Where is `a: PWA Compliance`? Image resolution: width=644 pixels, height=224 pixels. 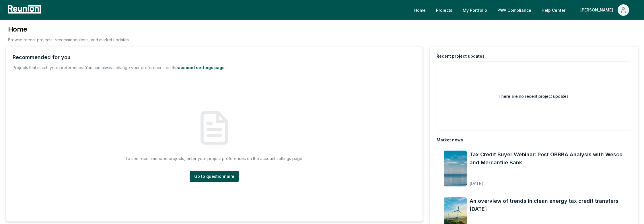
a: PWA Compliance is located at coordinates (515, 10).